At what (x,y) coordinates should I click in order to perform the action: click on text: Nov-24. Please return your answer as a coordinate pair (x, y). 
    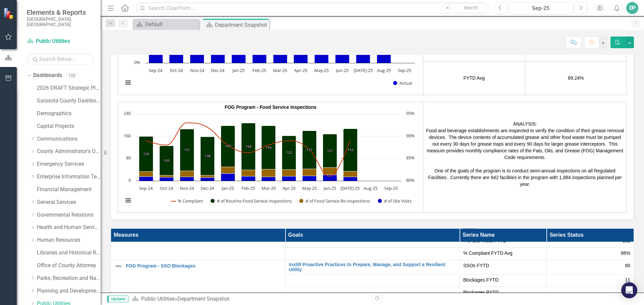
    Looking at the image, I should click on (197, 70).